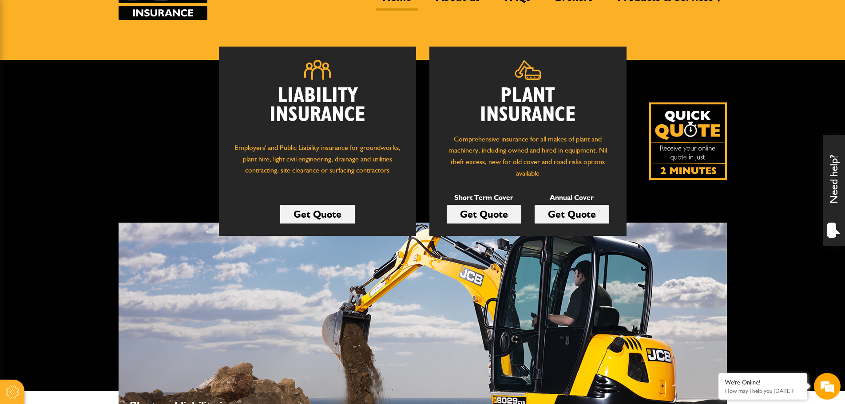 This screenshot has width=845, height=404. Describe the element at coordinates (763, 383) in the screenshot. I see `div: We're Online!` at that location.